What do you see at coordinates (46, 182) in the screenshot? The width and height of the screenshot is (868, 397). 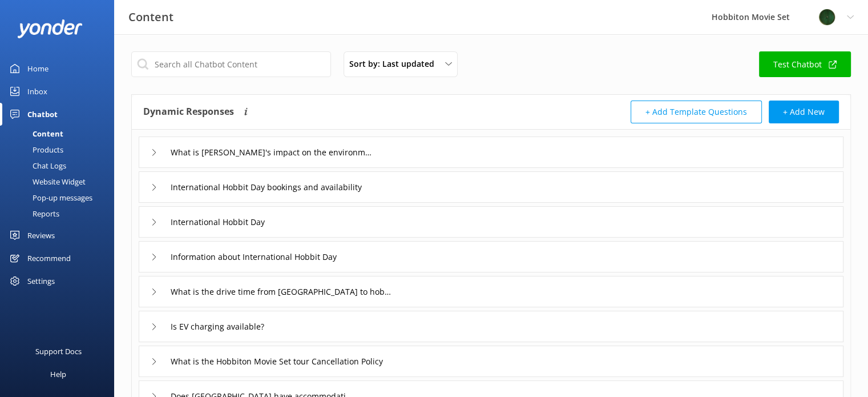 I see `div: Website Widget` at bounding box center [46, 182].